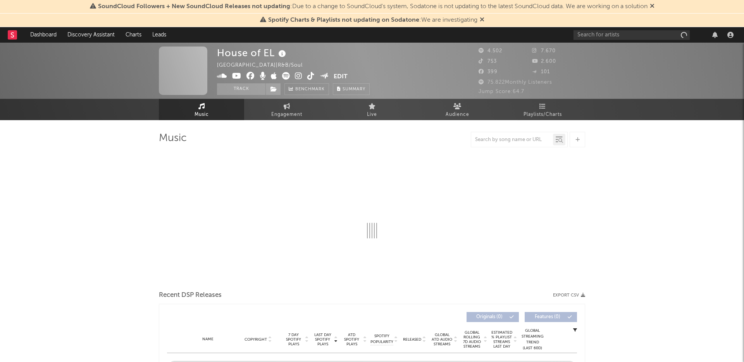 The image size is (744, 362). What do you see at coordinates (202, 115) in the screenshot?
I see `span: Music` at bounding box center [202, 115].